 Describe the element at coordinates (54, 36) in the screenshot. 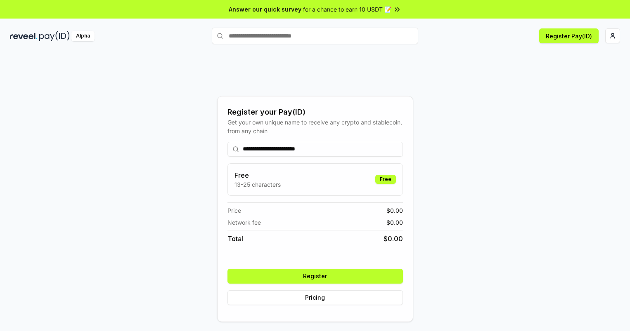

I see `img: pay_id` at that location.